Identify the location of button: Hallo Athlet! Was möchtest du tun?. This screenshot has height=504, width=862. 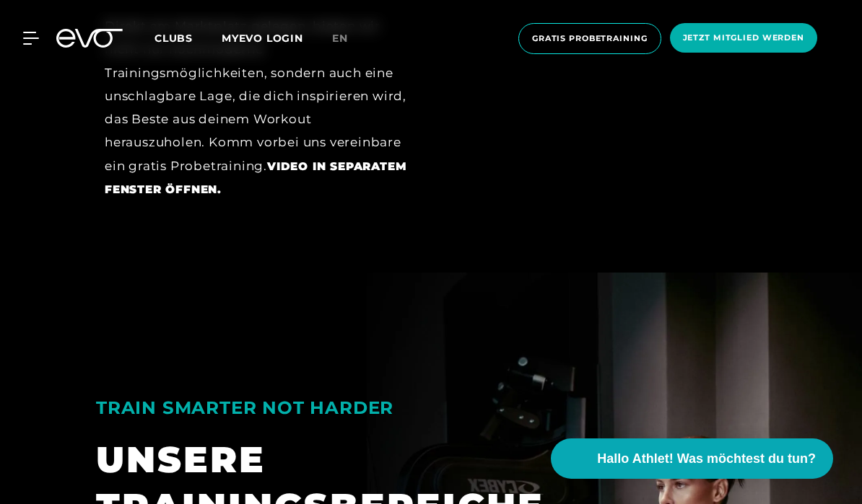
(691, 458).